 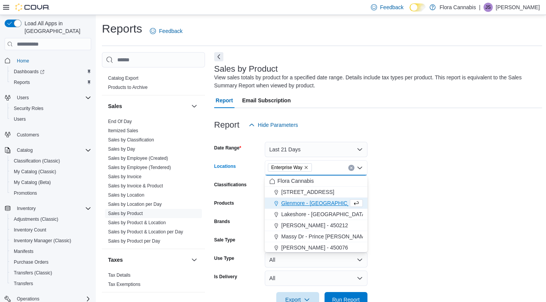 What do you see at coordinates (35, 172) in the screenshot?
I see `span: My Catalog (Classic)` at bounding box center [35, 172].